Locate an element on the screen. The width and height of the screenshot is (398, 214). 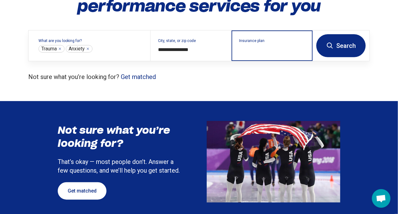
div: Open chat is located at coordinates (381, 198).